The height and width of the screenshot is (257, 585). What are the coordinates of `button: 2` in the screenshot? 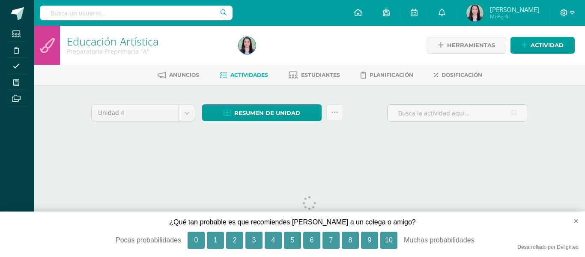 It's located at (235, 240).